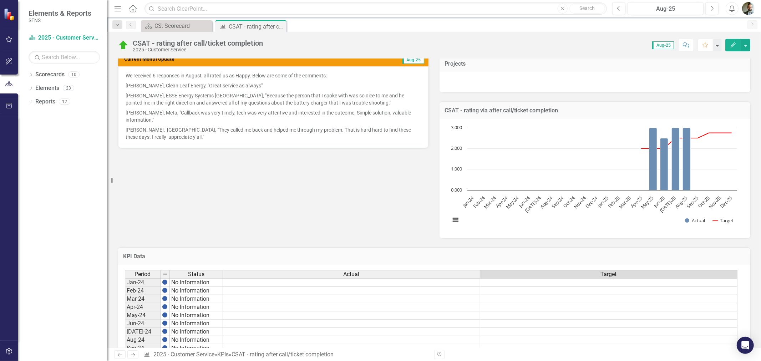 This screenshot has height=361, width=761. Describe the element at coordinates (45, 102) in the screenshot. I see `a: Reports` at that location.